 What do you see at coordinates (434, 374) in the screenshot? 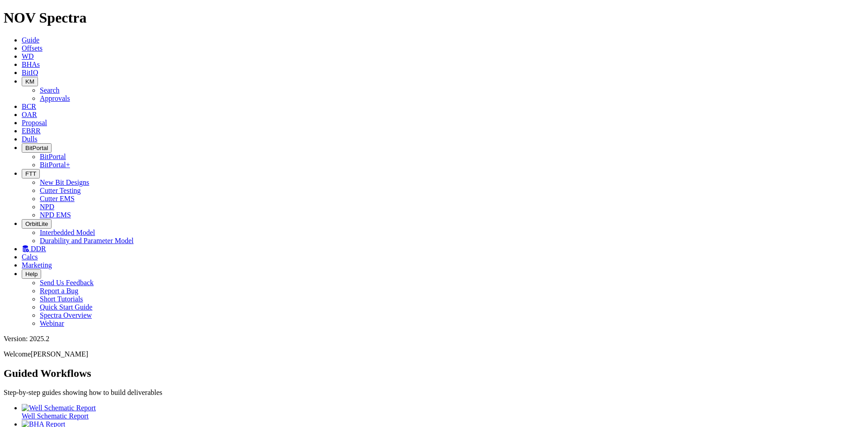
I see `h2: Guided Workflows` at bounding box center [434, 374].